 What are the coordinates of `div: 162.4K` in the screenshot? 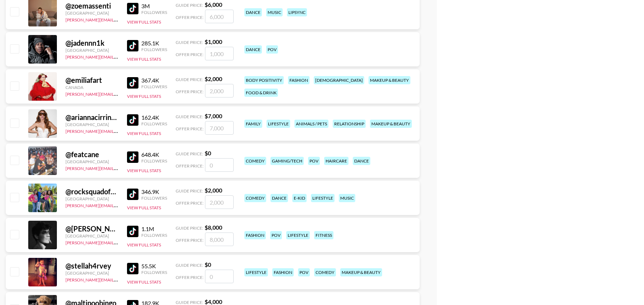 It's located at (154, 117).